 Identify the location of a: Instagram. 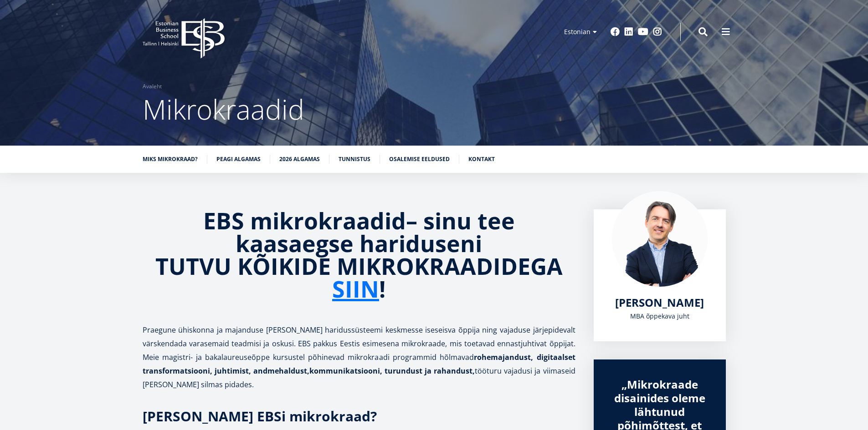
(657, 32).